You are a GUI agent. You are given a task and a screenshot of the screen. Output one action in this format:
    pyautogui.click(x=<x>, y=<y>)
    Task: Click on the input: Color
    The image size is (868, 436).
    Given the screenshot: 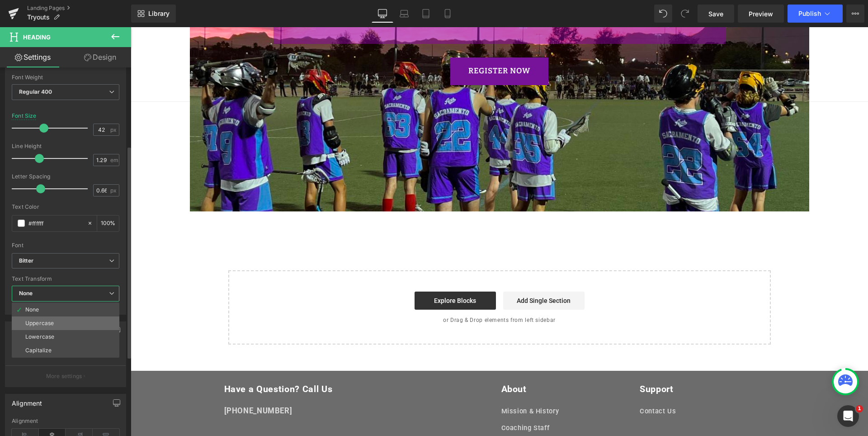 What is the action you would take?
    pyautogui.click(x=55, y=223)
    